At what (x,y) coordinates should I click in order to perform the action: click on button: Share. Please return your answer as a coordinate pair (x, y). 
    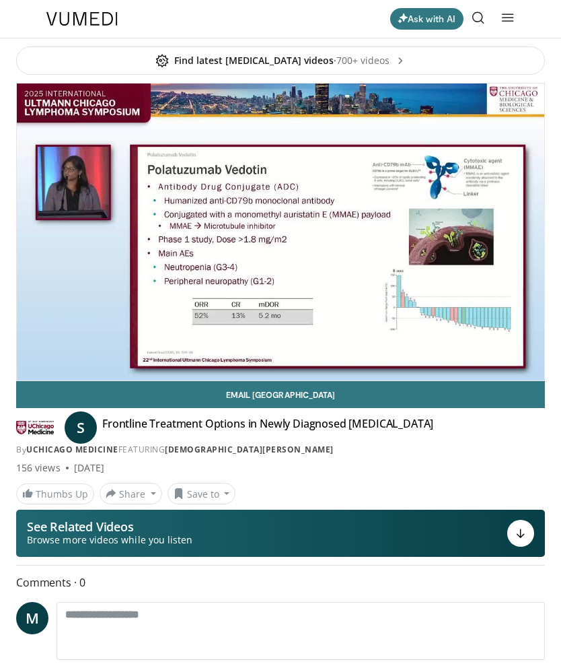
    Looking at the image, I should click on (131, 493).